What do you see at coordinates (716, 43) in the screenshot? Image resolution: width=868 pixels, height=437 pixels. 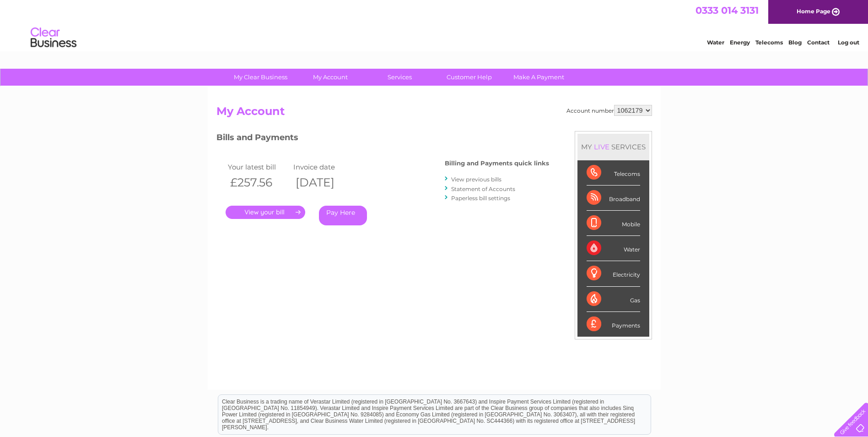 I see `a: Water` at bounding box center [716, 43].